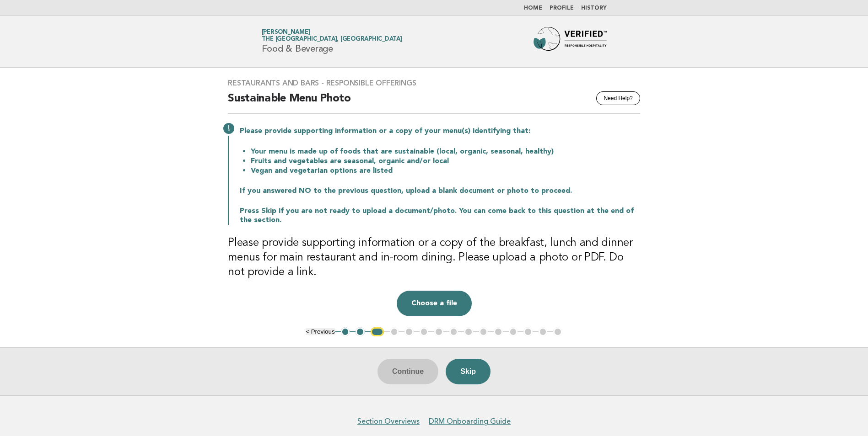 This screenshot has height=436, width=868. What do you see at coordinates (445, 161) in the screenshot?
I see `li: Fruits and vegetables are seasonal, organic and/or local` at bounding box center [445, 161].